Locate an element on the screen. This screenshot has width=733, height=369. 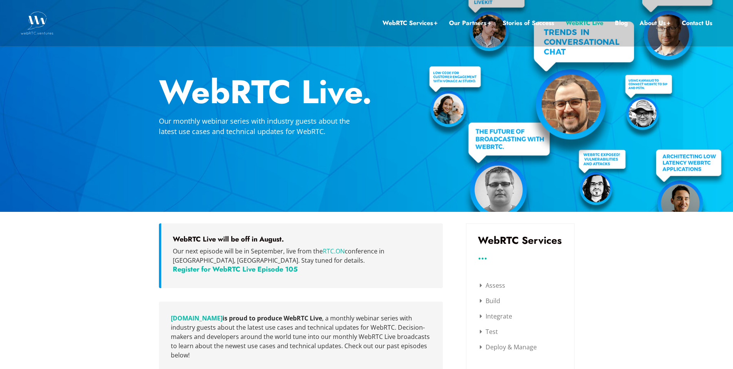
a: Stories of Success is located at coordinates (528, 23).